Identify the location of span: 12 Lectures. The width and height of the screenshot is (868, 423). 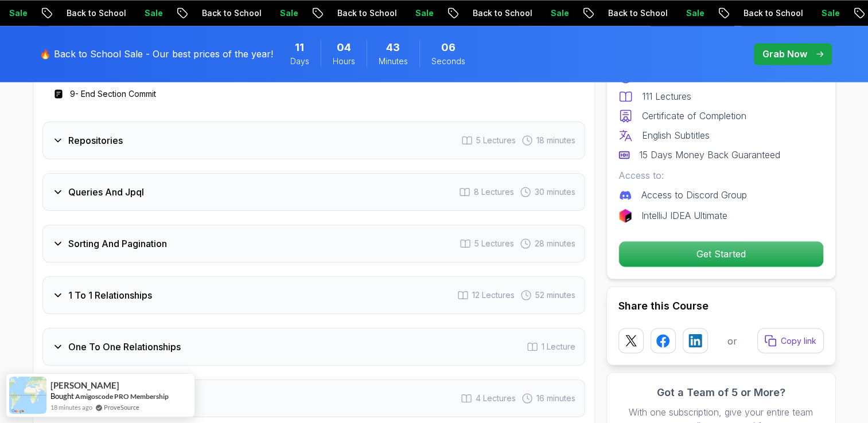
(494, 295).